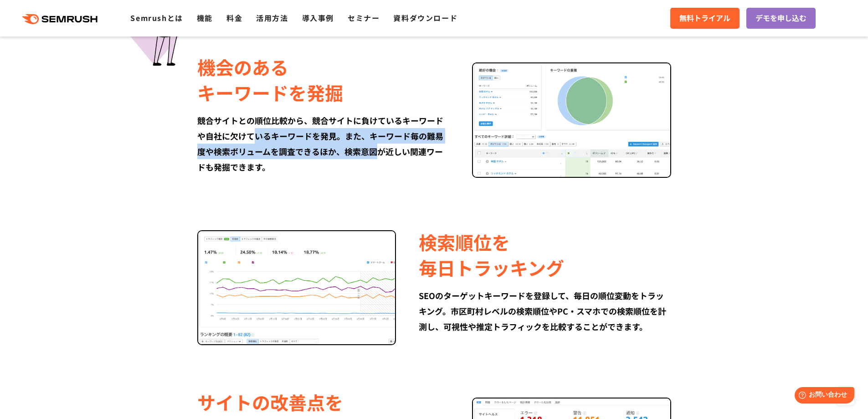 The height and width of the screenshot is (419, 868). I want to click on a: デモを申し込む, so click(781, 18).